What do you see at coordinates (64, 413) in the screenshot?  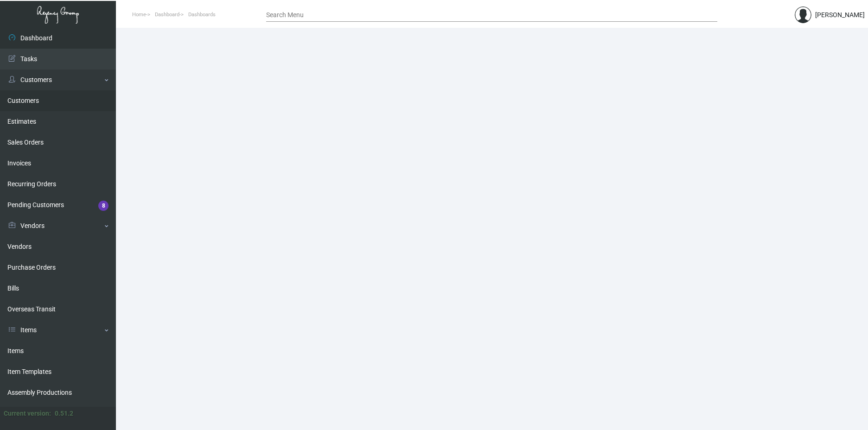 I see `div: 0.51.2` at bounding box center [64, 413].